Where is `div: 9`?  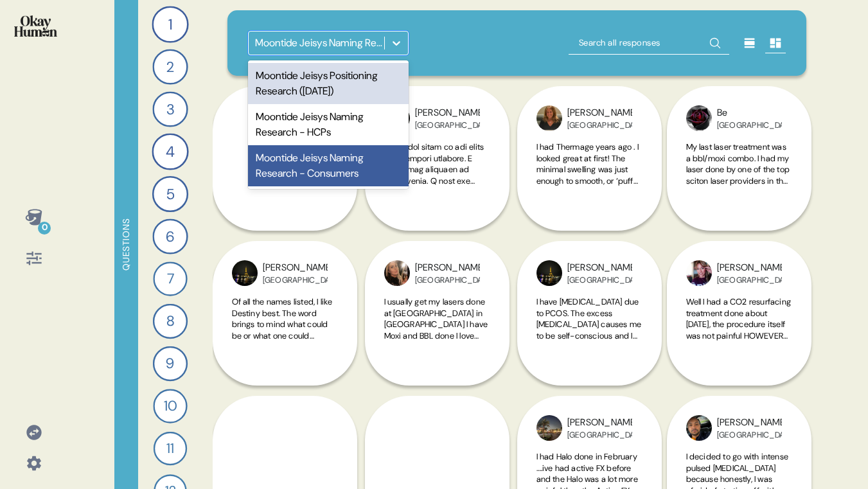 div: 9 is located at coordinates (170, 364).